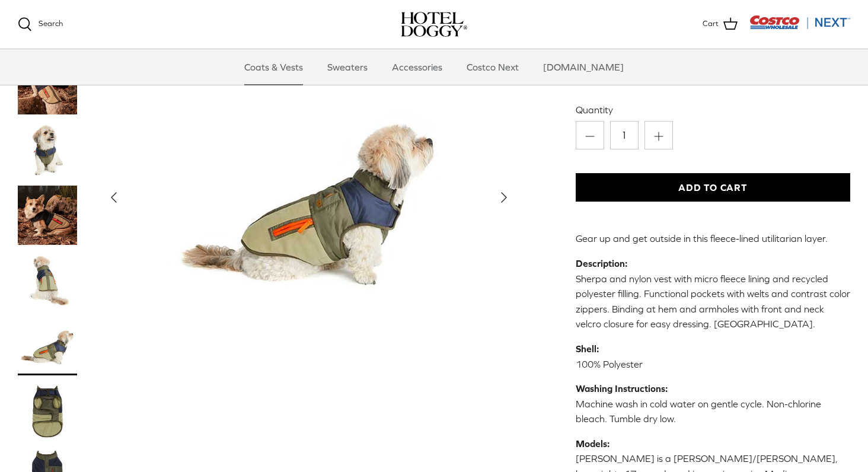  What do you see at coordinates (713, 294) in the screenshot?
I see `p: Sherpa and nylon vest with micro fleece lining and recycled polyester filling. Functional pockets...` at bounding box center [713, 294].